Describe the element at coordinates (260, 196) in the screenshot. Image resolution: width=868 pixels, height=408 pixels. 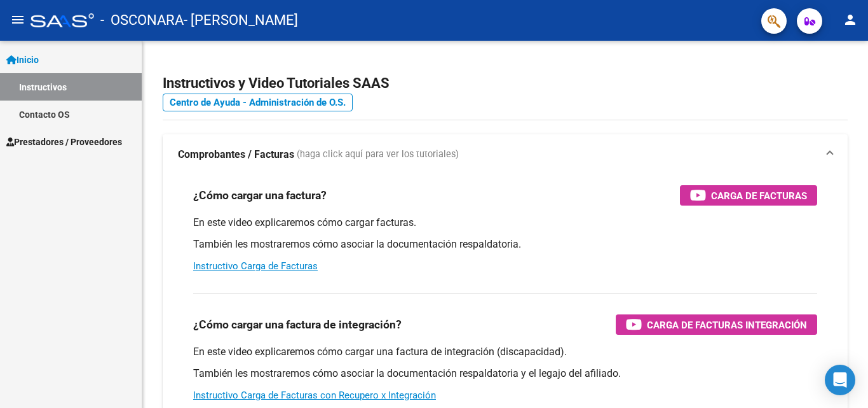
I see `h3: ¿Cómo cargar una factura?` at that location.